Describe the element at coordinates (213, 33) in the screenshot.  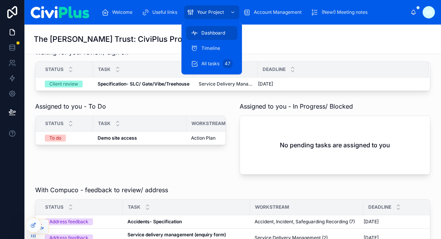
I see `span: Dashboard` at that location.